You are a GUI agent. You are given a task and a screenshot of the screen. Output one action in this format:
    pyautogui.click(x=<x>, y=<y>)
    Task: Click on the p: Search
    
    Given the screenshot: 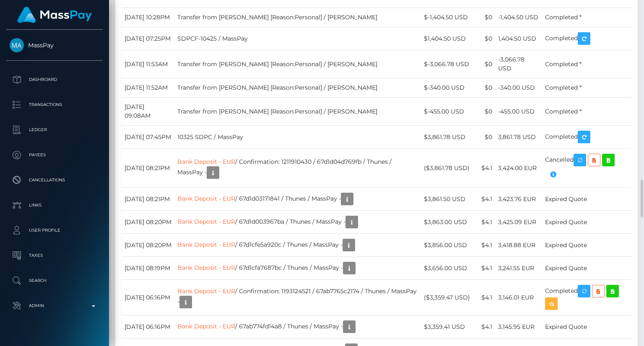 What is the action you would take?
    pyautogui.click(x=55, y=281)
    